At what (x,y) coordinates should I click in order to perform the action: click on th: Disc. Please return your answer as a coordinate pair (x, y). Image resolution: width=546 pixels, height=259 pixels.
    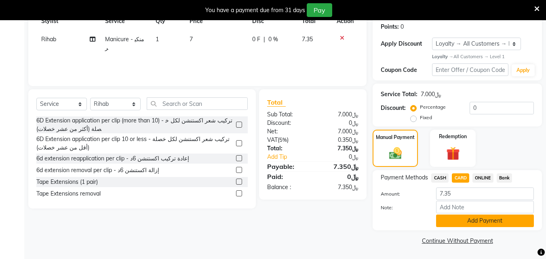
    Looking at the image, I should click on (272, 21).